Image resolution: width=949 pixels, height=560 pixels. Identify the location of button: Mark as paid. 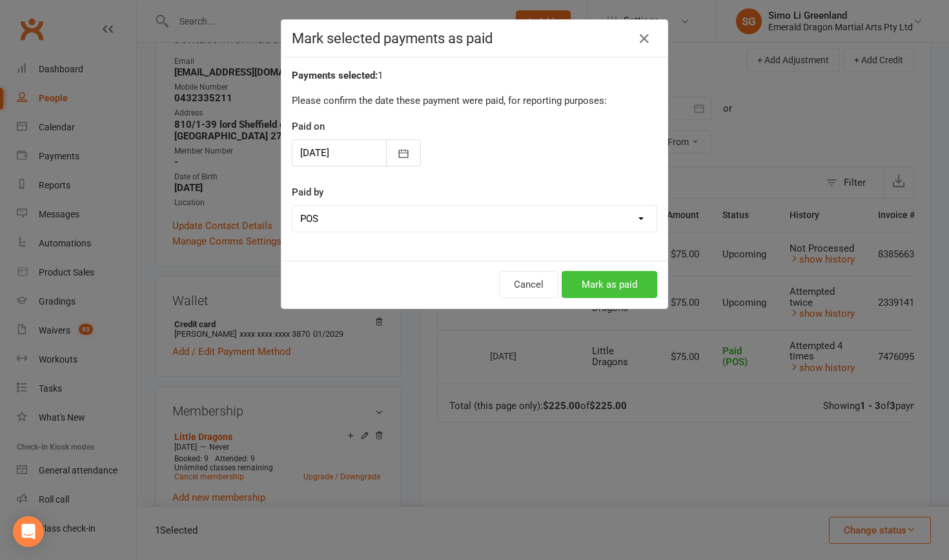
(609, 284).